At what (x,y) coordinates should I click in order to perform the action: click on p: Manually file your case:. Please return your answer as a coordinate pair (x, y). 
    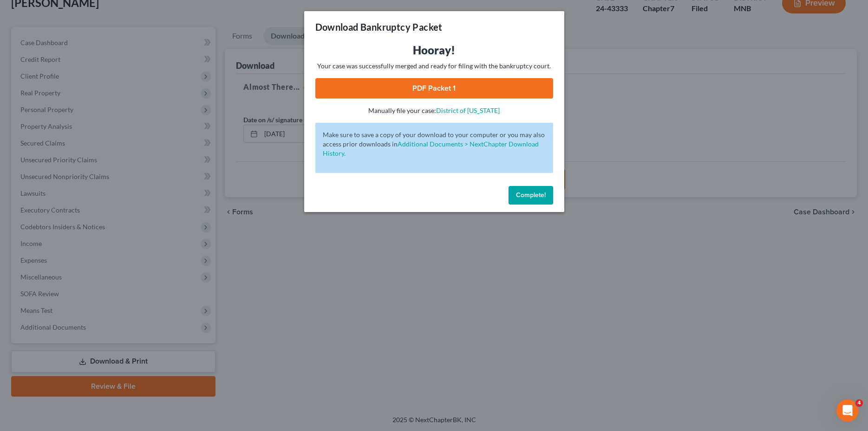
    Looking at the image, I should click on (434, 111).